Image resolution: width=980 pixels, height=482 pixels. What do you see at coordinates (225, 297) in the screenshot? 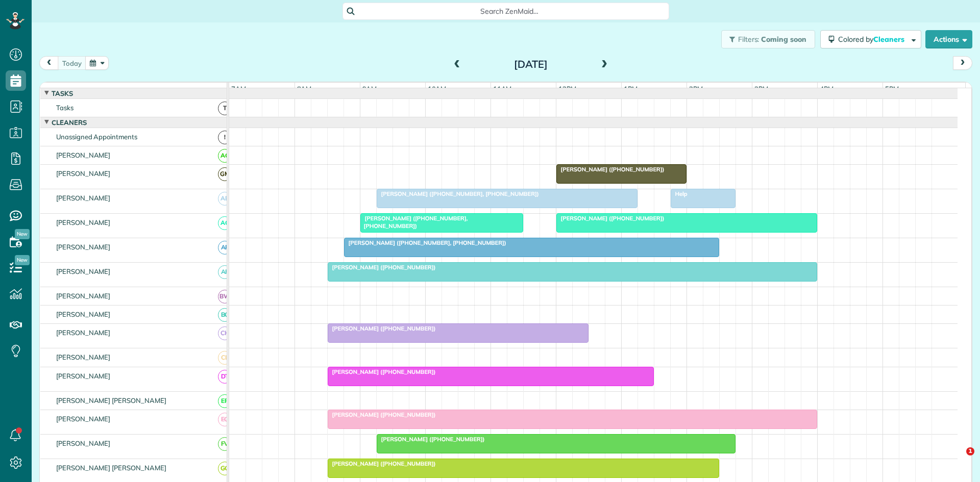
I see `span: BW` at bounding box center [225, 297].